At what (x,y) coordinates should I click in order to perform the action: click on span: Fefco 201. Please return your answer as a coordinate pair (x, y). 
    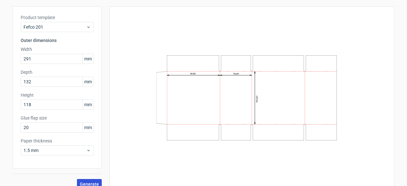
    Looking at the image, I should click on (55, 27).